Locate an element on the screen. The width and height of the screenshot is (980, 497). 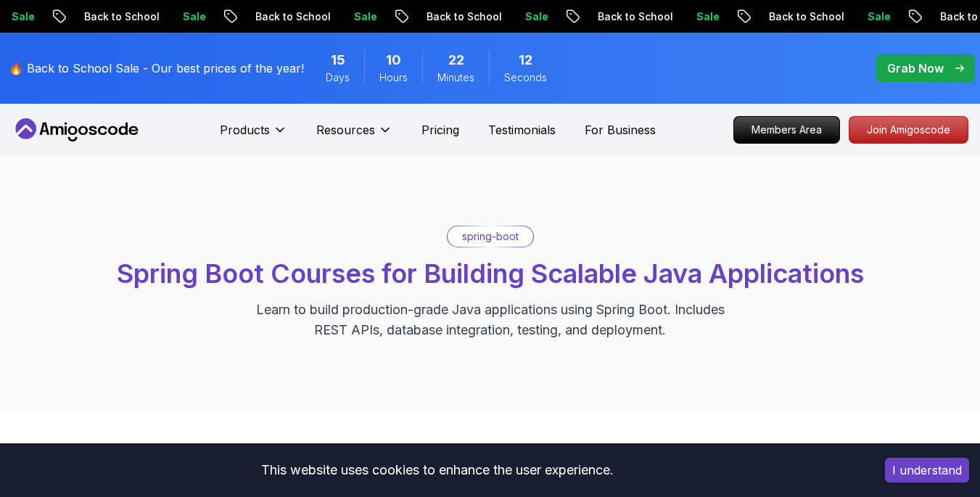
button: Products is located at coordinates (253, 136).